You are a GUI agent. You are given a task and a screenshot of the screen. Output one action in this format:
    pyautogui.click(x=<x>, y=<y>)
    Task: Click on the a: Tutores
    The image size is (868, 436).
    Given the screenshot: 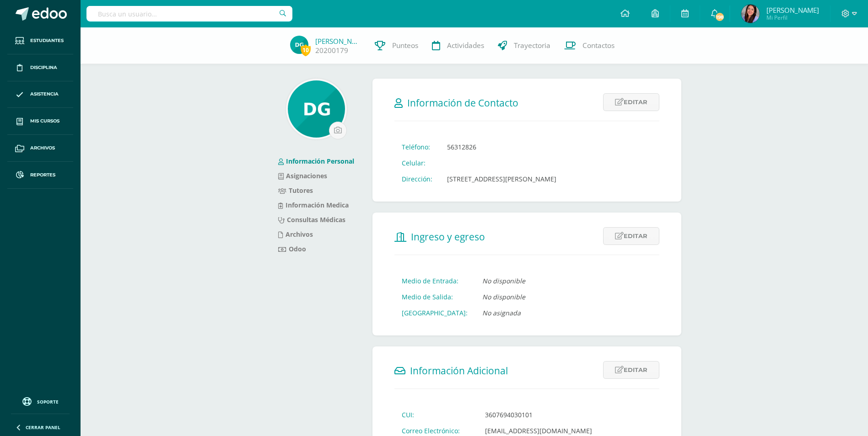 What is the action you would take?
    pyautogui.click(x=296, y=190)
    